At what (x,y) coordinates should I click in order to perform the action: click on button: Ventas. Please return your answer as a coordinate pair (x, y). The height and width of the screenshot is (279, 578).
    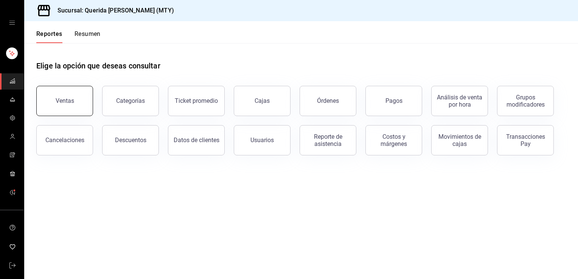
    Looking at the image, I should click on (65, 101).